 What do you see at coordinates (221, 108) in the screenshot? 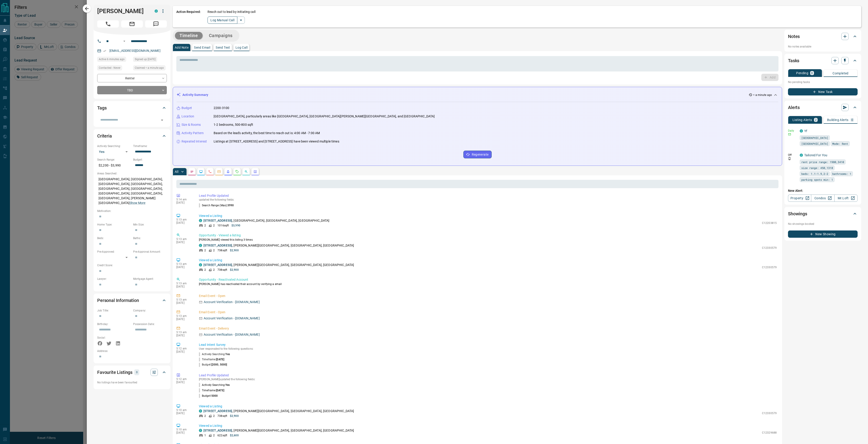
I see `p: 2200-3100` at bounding box center [221, 108].